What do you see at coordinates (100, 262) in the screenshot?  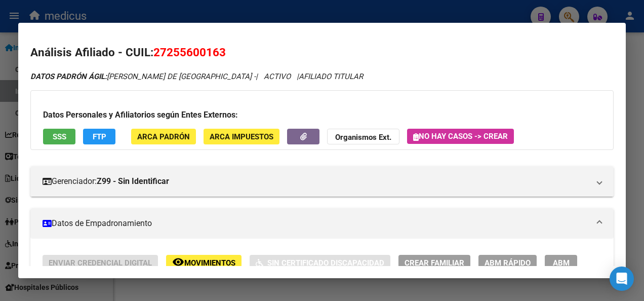 I see `button: Enviar Credencial Digital` at bounding box center [100, 262].